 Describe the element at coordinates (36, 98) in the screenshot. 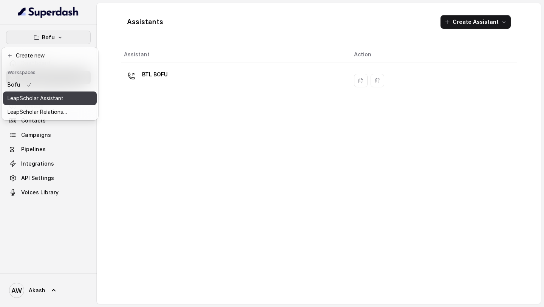

I see `p: LeapScholar Assistant` at that location.